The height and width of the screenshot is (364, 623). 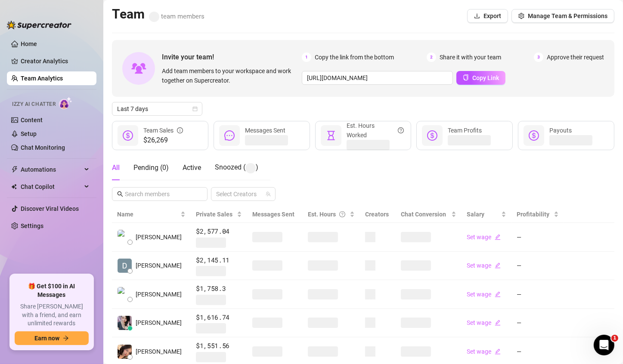 What do you see at coordinates (377, 215) in the screenshot?
I see `th: Creators` at bounding box center [377, 215].